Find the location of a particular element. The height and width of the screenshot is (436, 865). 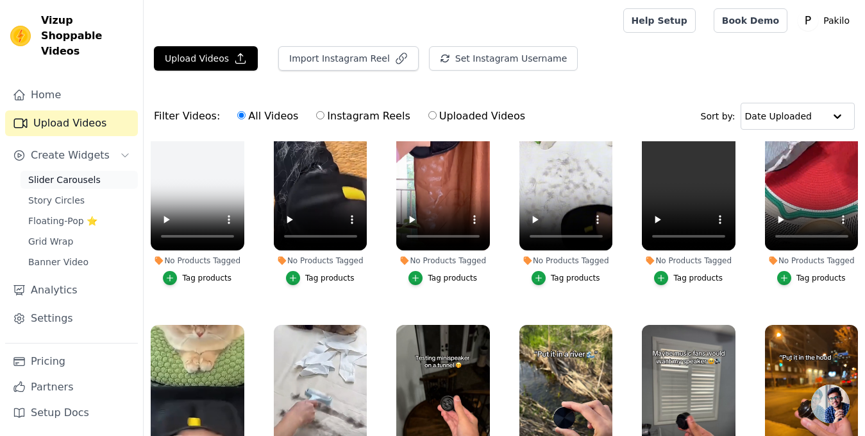

a: Grid Wrap is located at coordinates (79, 241).